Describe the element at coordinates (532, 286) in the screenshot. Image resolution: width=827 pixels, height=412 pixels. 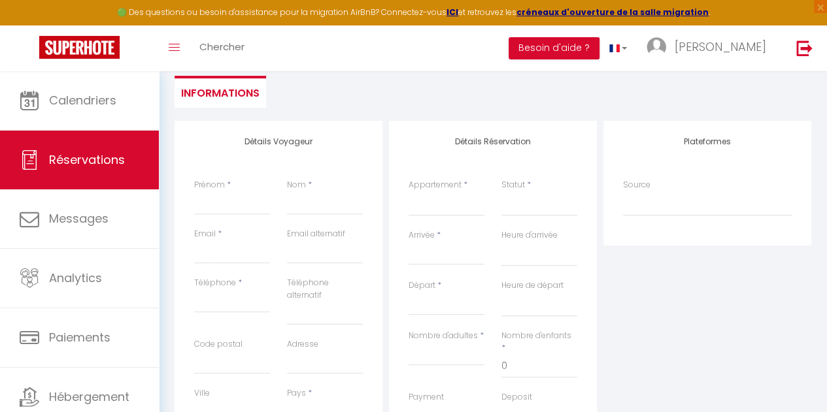
I see `label: Heure de départ` at that location.